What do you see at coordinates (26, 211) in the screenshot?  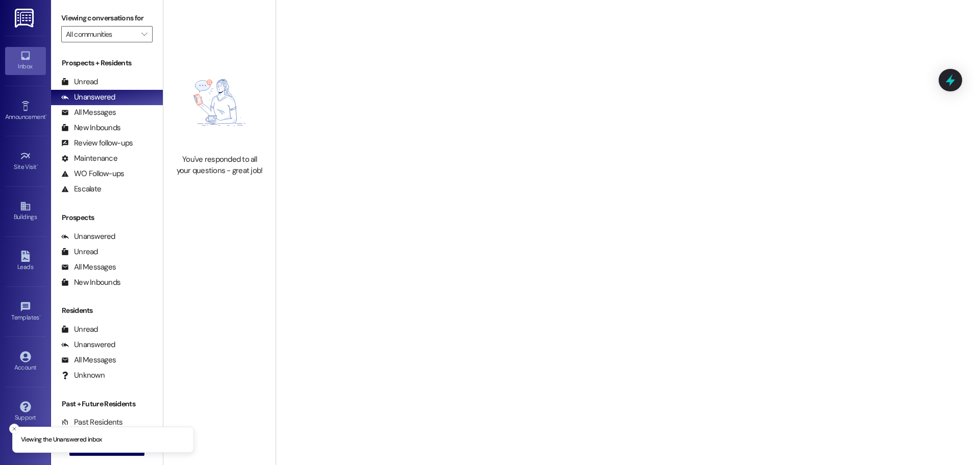 I see `a: Buildings` at bounding box center [26, 211].